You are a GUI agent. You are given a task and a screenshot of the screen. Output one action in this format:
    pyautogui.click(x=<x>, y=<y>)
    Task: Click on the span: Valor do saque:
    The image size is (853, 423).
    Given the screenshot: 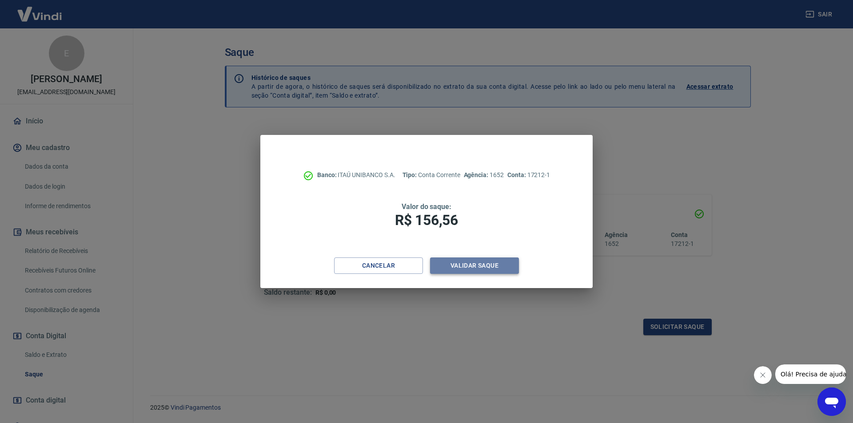 What is the action you would take?
    pyautogui.click(x=426, y=206)
    